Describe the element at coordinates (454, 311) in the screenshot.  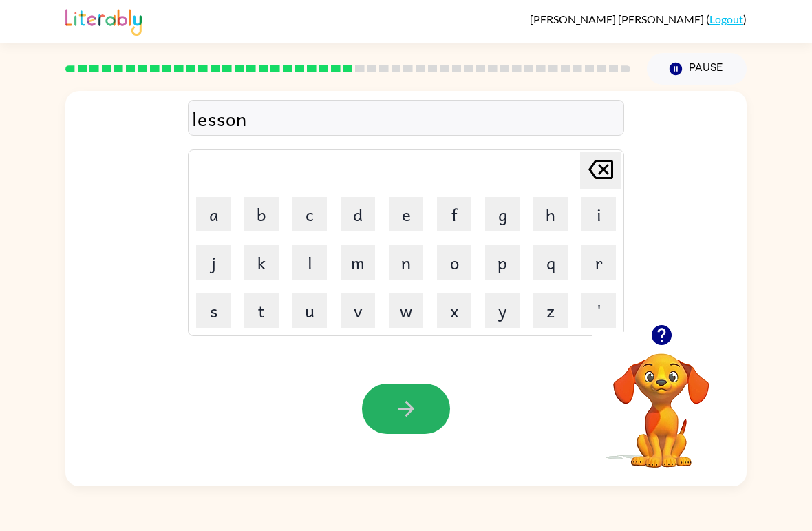
I see `button: x` at that location.